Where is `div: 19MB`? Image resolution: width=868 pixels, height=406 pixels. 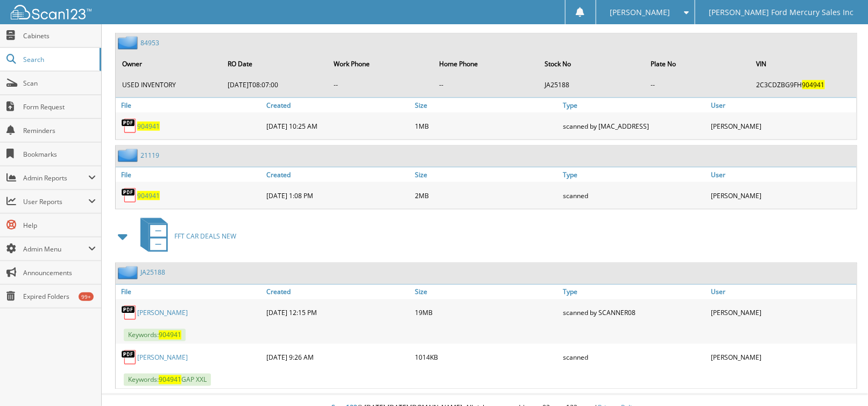
div: 19MB is located at coordinates (486, 313).